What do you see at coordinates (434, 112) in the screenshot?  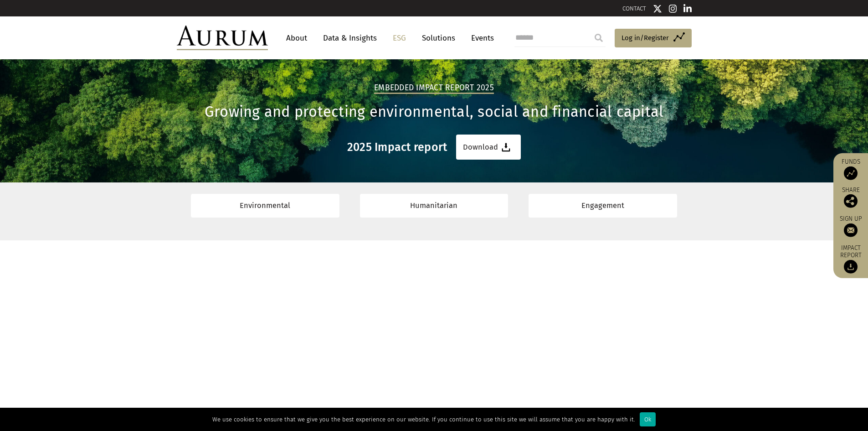 I see `h1: Growing and protecting environmental, social and financial capital` at bounding box center [434, 112].